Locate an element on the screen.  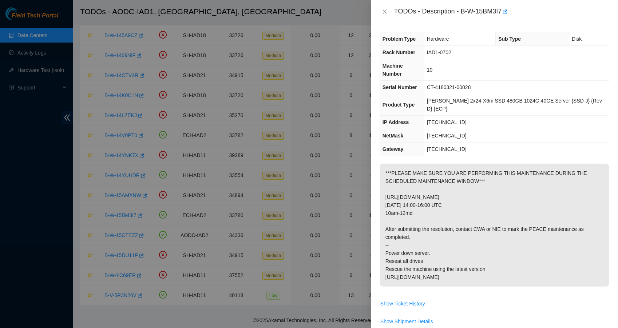
button: Show Shipment Details is located at coordinates (406, 321).